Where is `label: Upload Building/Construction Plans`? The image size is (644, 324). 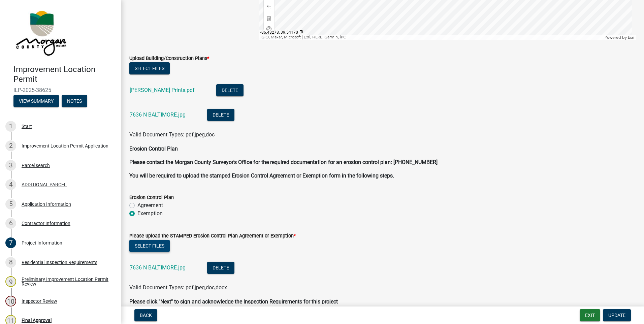 label: Upload Building/Construction Plans is located at coordinates (169, 58).